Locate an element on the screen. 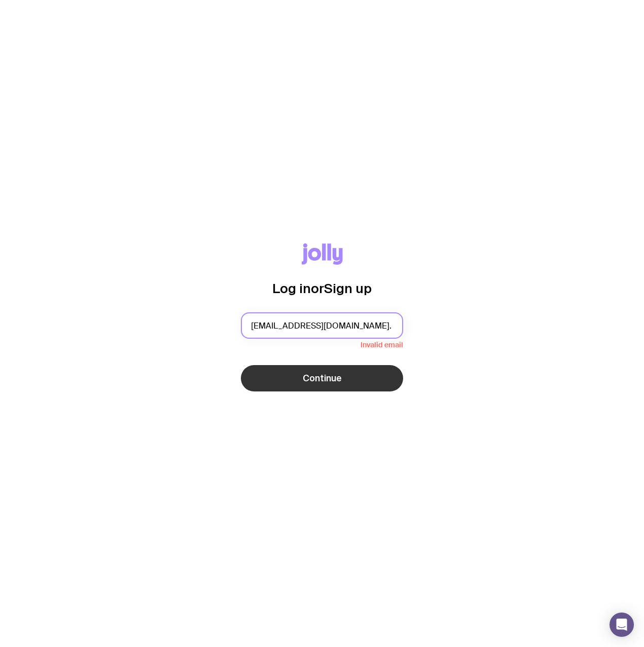  input: you@email.com is located at coordinates (322, 326).